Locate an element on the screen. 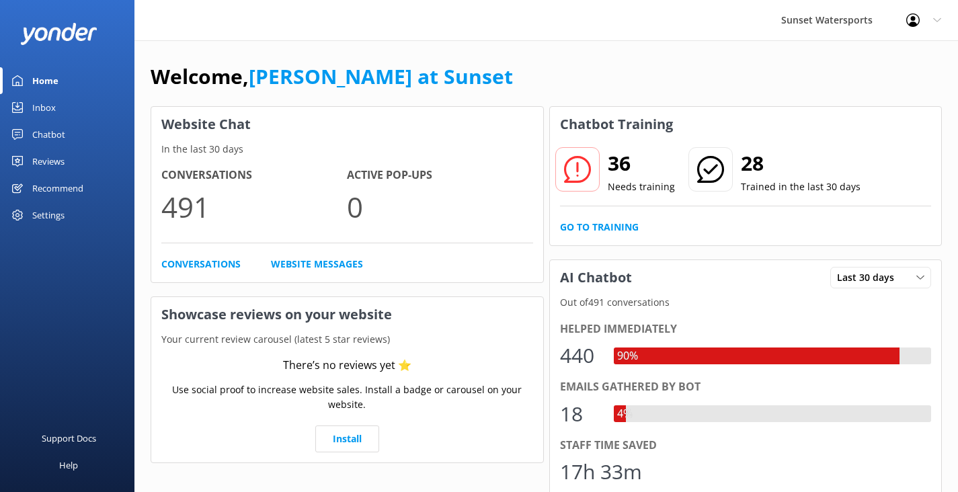 The height and width of the screenshot is (492, 958). h4: Active Pop-ups is located at coordinates (440, 176).